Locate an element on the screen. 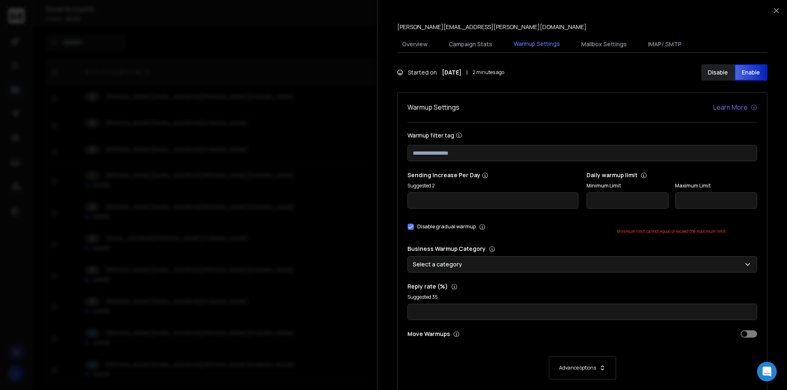 Image resolution: width=787 pixels, height=390 pixels. p: Sending Increase Per Day is located at coordinates (492, 175).